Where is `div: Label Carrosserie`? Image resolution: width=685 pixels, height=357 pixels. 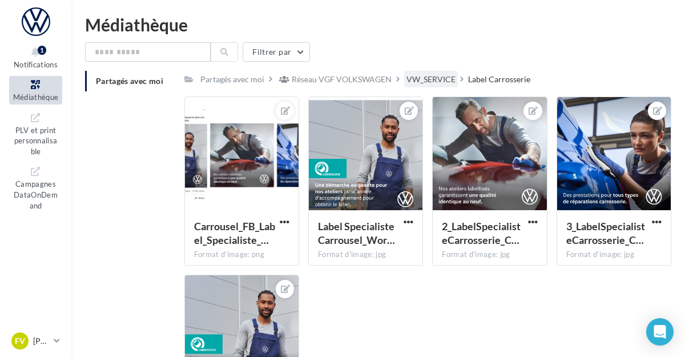 div: Label Carrosserie is located at coordinates (499, 79).